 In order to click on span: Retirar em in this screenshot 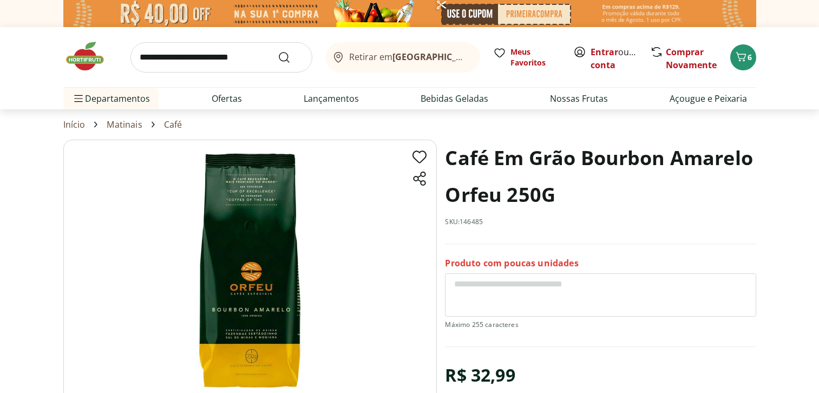, I will do `click(409, 57)`.